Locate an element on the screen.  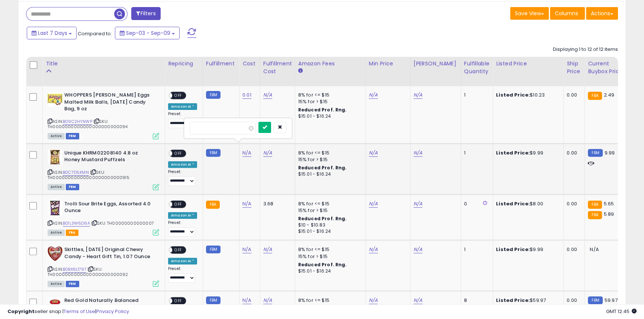
div: $9.99 is located at coordinates (527, 153).